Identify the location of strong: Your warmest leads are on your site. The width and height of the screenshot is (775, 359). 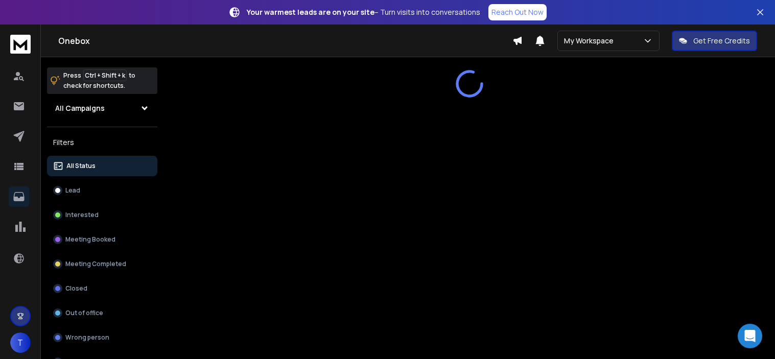
(311, 12).